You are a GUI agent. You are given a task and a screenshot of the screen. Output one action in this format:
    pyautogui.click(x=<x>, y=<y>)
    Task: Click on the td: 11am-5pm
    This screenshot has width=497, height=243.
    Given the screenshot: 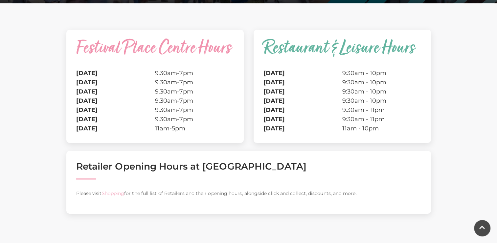 What is the action you would take?
    pyautogui.click(x=195, y=128)
    